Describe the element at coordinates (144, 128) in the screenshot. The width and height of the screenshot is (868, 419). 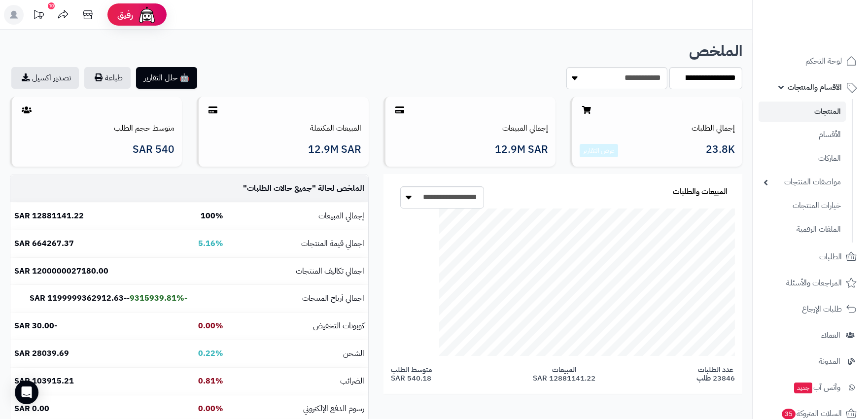
I see `a: متوسط حجم الطلب` at that location.